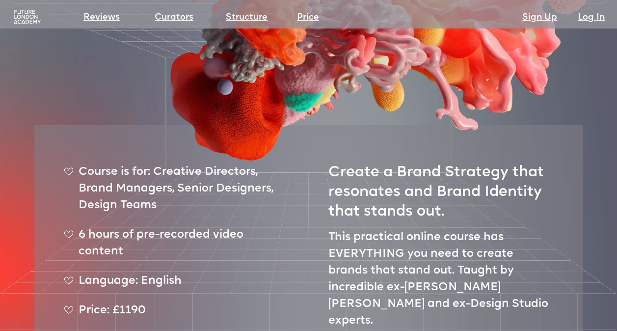 The height and width of the screenshot is (331, 617). Describe the element at coordinates (441, 188) in the screenshot. I see `h2: Create a Brand Strategy that resonates and Brand Identity that stands out.` at that location.